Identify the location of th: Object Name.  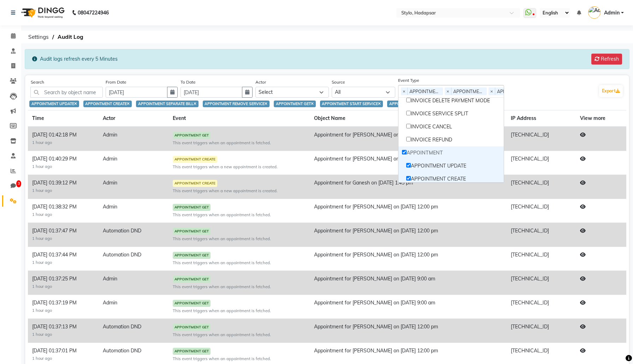
(408, 118).